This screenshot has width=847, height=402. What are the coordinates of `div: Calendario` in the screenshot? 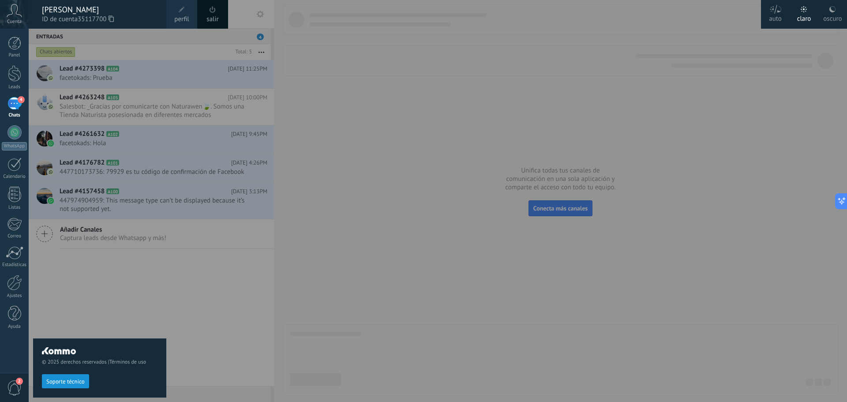 It's located at (15, 176).